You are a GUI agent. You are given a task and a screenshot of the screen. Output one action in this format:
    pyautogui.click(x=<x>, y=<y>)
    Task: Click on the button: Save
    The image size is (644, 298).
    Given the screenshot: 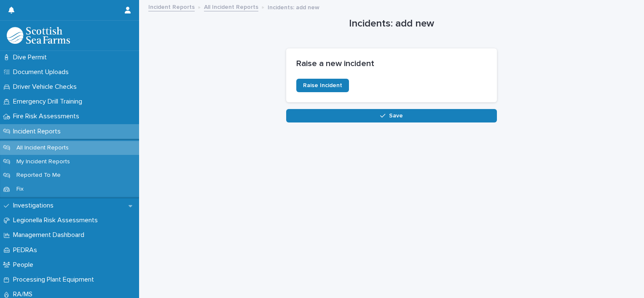 What is the action you would take?
    pyautogui.click(x=391, y=116)
    